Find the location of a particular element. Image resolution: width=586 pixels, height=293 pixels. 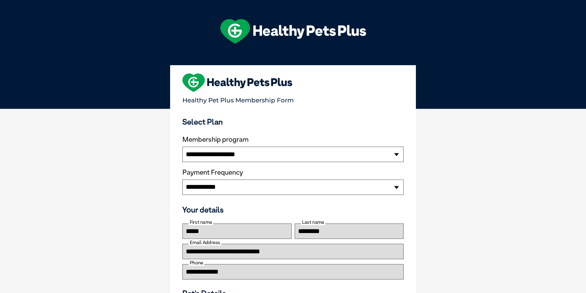

h3: Your details is located at coordinates (293, 210).